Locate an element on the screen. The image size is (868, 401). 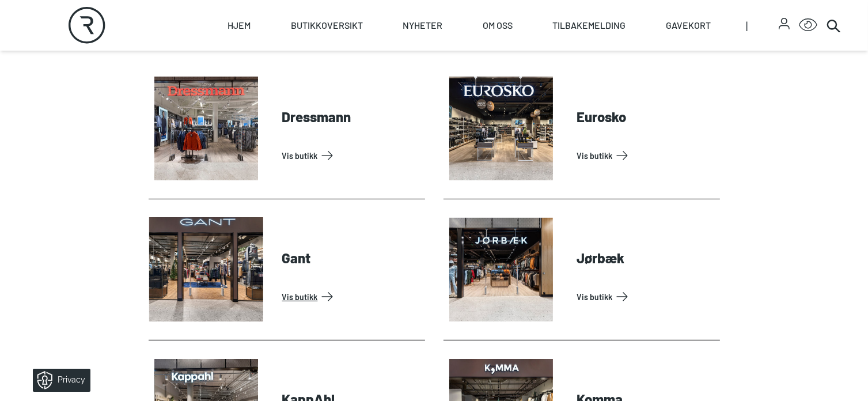
a: Vis Butikk: Jørbæk is located at coordinates (646, 297).